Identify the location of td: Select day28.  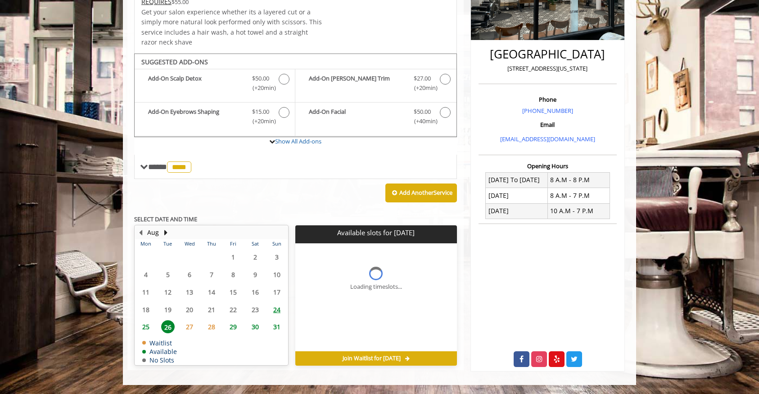
(211, 327).